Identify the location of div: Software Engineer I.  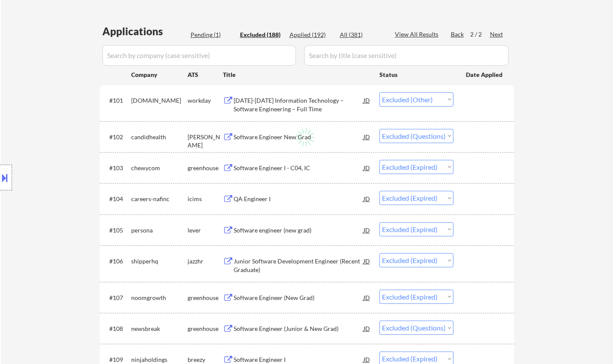
(298, 360).